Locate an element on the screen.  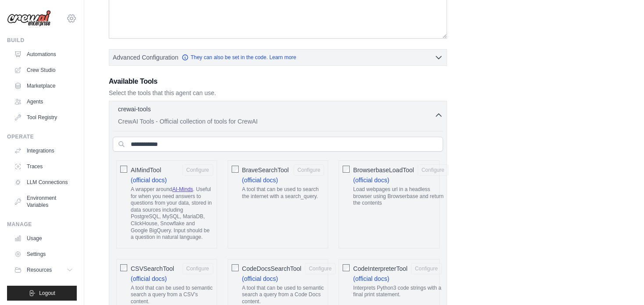
a: Marketplace is located at coordinates (44, 86).